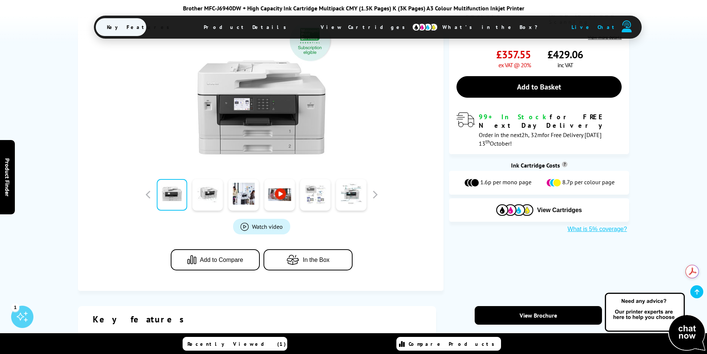 The height and width of the screenshot is (354, 707). What do you see at coordinates (627, 26) in the screenshot?
I see `img: user-headset-duotone.svg` at bounding box center [627, 26].